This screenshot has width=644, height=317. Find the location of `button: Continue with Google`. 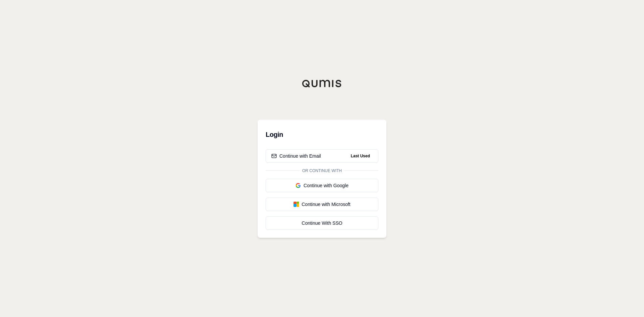

button: Continue with Google is located at coordinates (322, 186).